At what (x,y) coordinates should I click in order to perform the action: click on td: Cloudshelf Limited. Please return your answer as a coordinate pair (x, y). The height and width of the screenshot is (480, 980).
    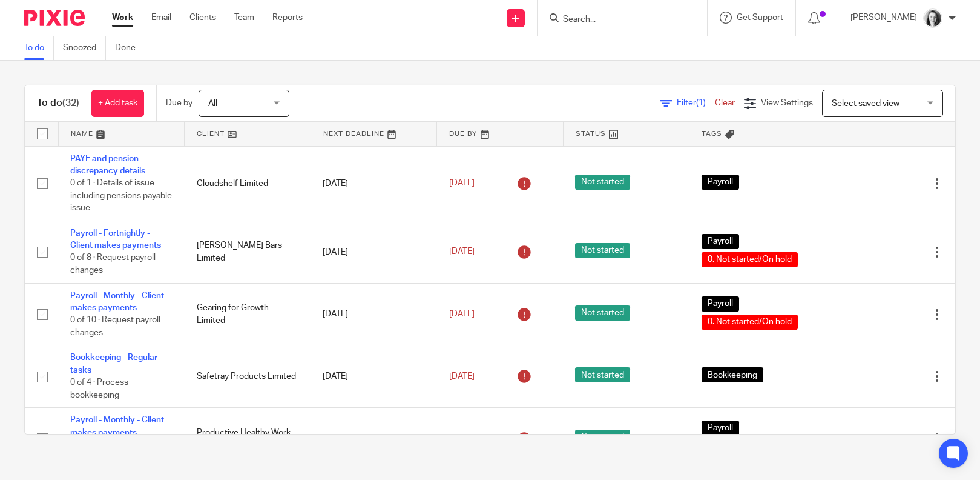
    Looking at the image, I should click on (248, 182).